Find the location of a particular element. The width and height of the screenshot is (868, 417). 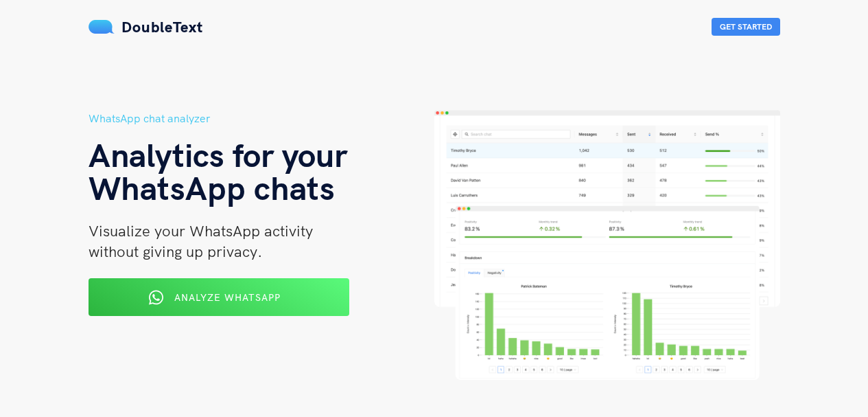

span: without giving up privacy. is located at coordinates (175, 251).